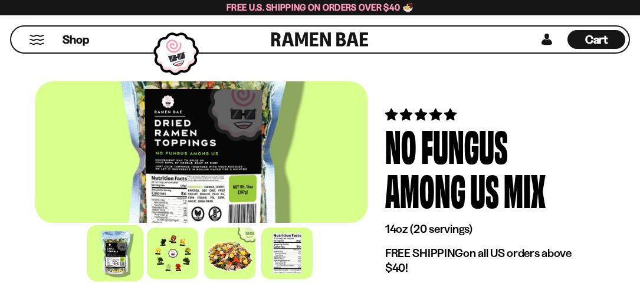 This screenshot has width=640, height=283. I want to click on div: Us, so click(484, 189).